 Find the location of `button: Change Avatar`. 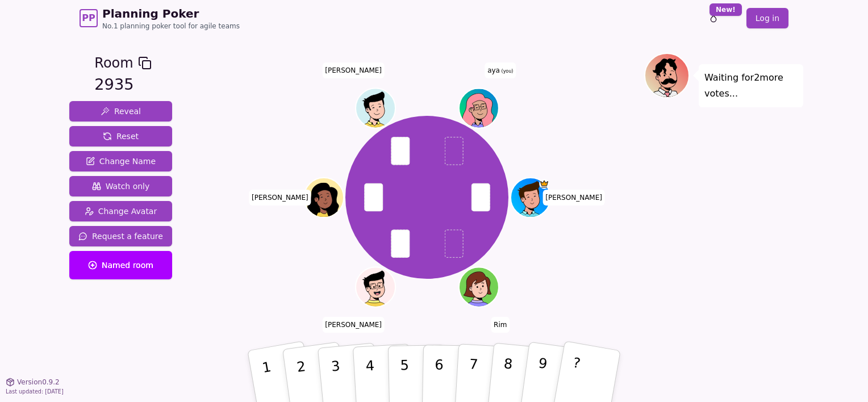

button: Change Avatar is located at coordinates (120, 211).